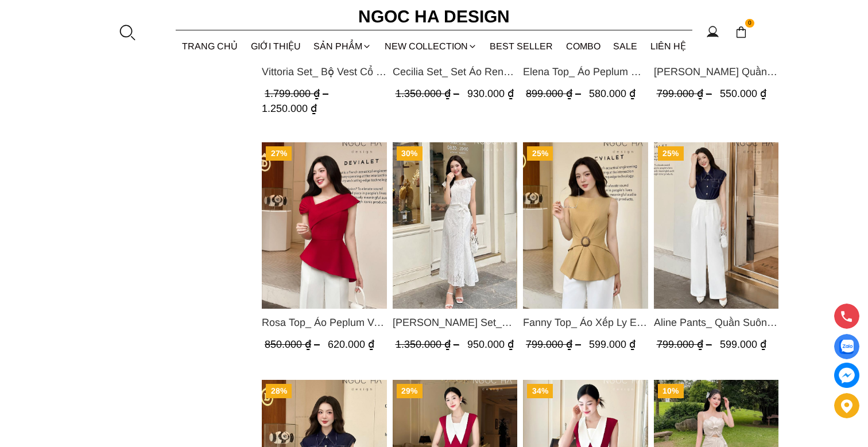  What do you see at coordinates (455, 323) in the screenshot?
I see `a: Link to Isabella Set_ Bộ Ren Áo Sơ Mi Vai Chờm Chân Váy Đuôi Cá Màu Trắng BJ139` at bounding box center [455, 323].